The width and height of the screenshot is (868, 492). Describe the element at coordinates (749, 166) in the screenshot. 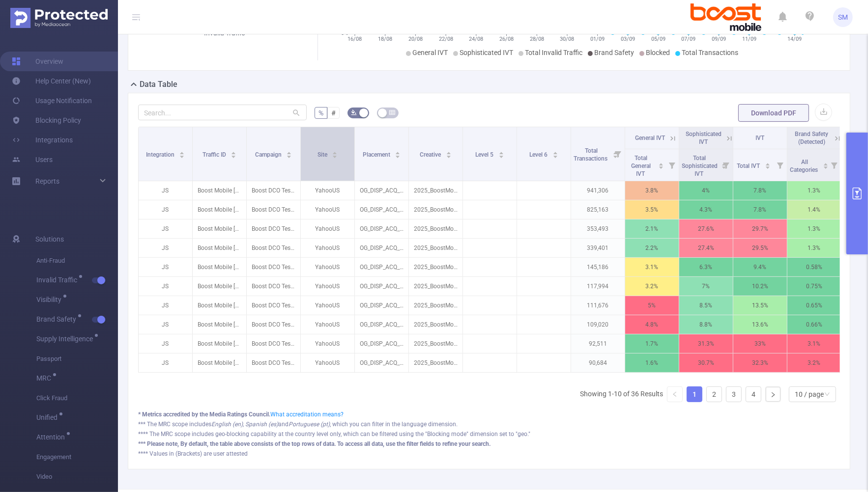

I see `span: Total IVT` at that location.